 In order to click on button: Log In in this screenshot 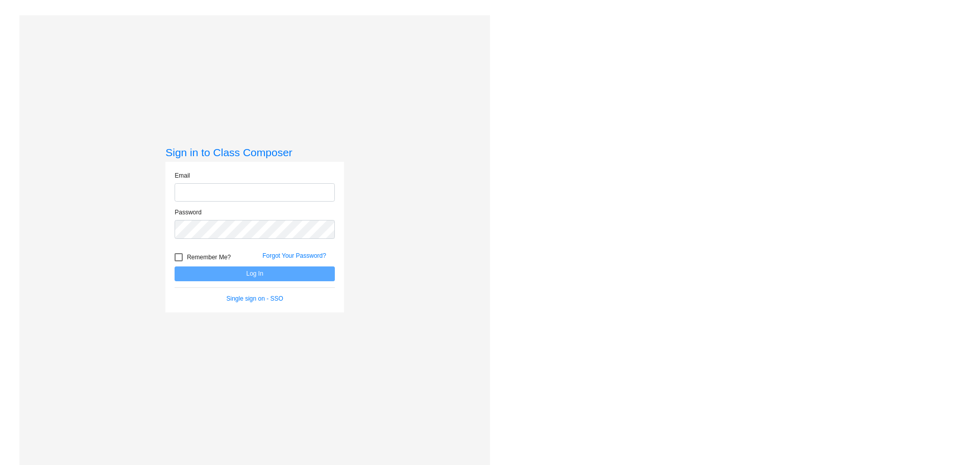, I will do `click(254, 274)`.